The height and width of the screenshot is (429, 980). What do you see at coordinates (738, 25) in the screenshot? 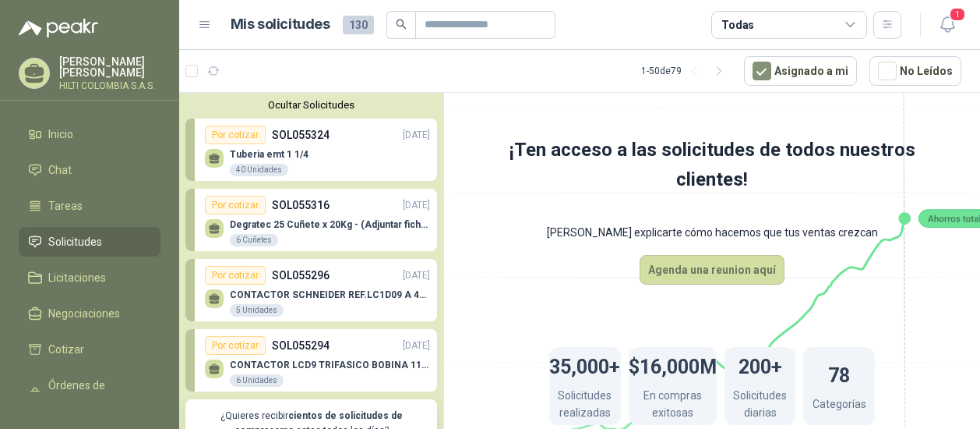
I see `div: Todas` at bounding box center [738, 25].